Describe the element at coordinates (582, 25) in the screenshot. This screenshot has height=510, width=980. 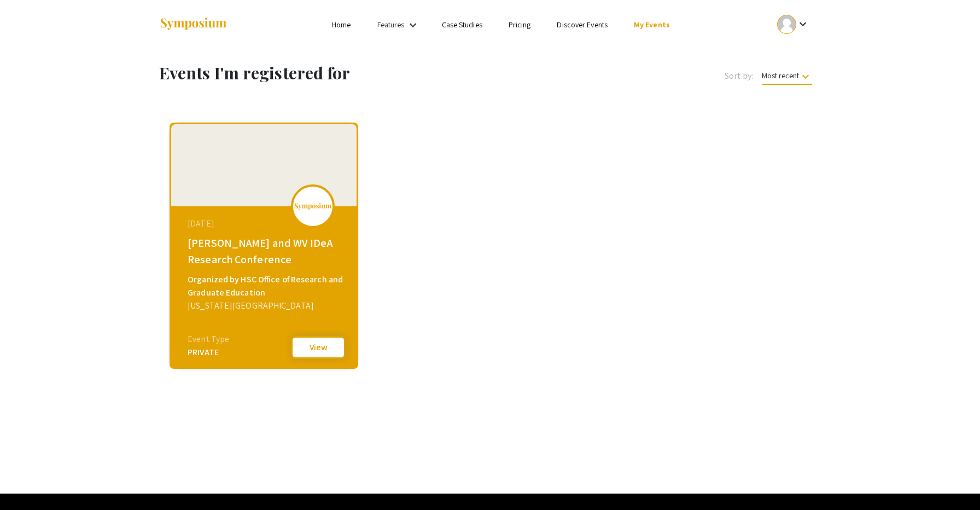
I see `a: Discover Events` at that location.